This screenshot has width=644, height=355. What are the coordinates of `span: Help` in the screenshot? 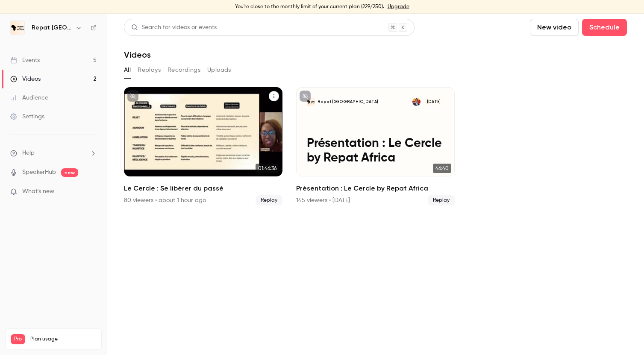 It's located at (28, 153).